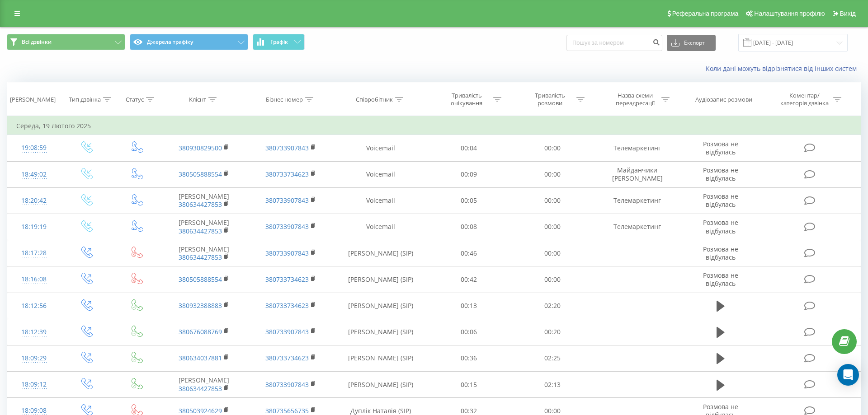 This screenshot has height=415, width=868. Describe the element at coordinates (783, 68) in the screenshot. I see `a: Коли дані можуть відрізнятися вiд інших систем` at that location.